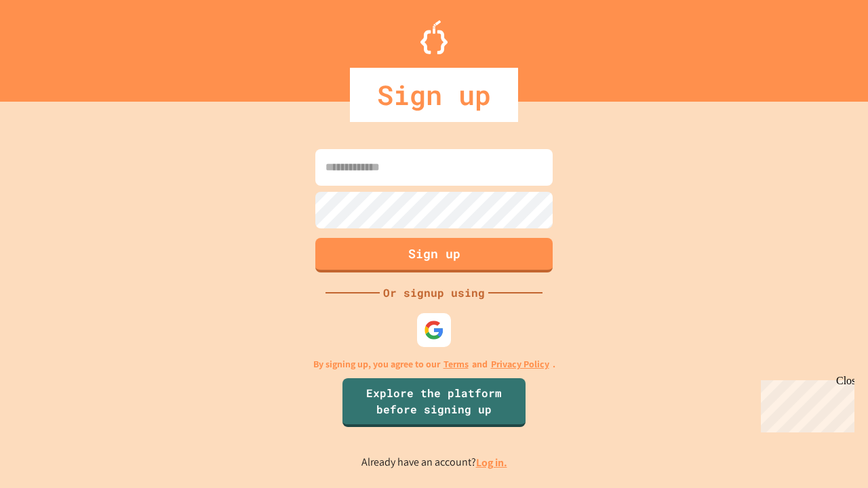 Image resolution: width=868 pixels, height=488 pixels. I want to click on a: Privacy Policy, so click(520, 364).